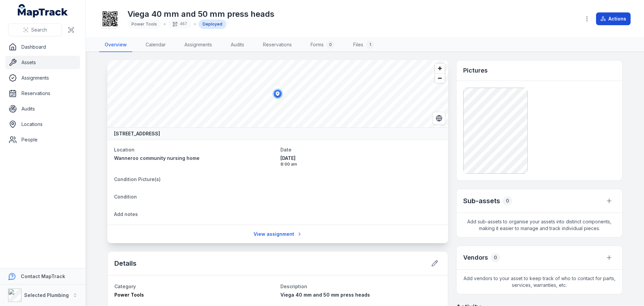  I want to click on strong: Contact MapTrack, so click(43, 276).